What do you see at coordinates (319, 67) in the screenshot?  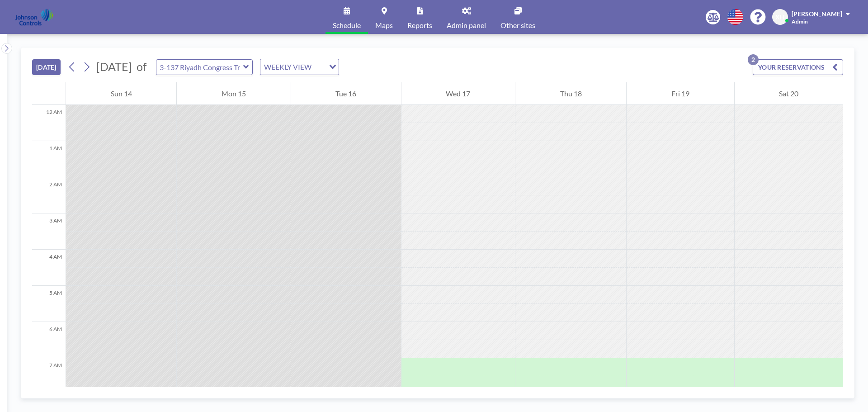 I see `input: Search for option` at bounding box center [319, 67].